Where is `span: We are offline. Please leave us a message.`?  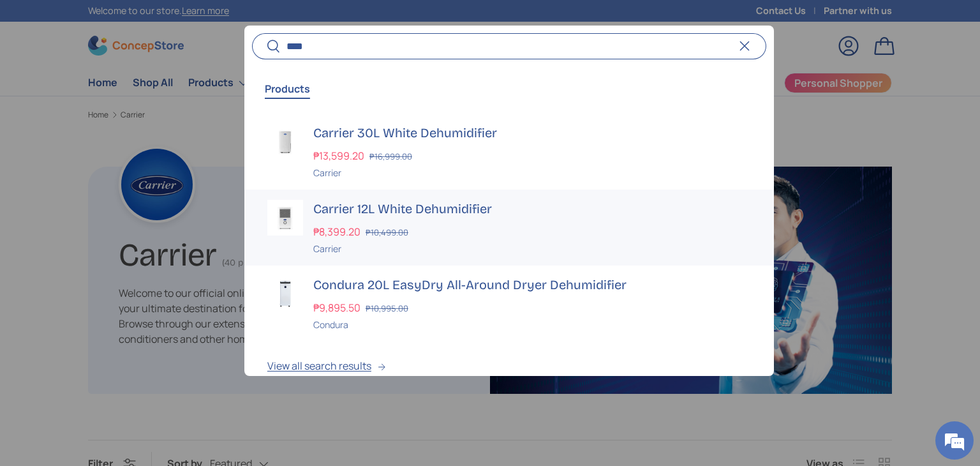
span: We are offline. Please leave us a message. is located at coordinates (125, 212).